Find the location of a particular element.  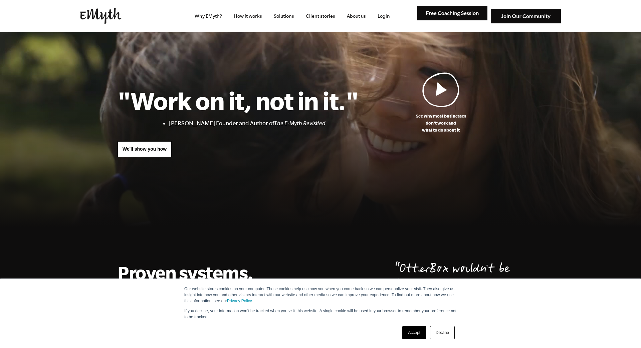

h1: "Work on it, not in it." is located at coordinates (238, 101).